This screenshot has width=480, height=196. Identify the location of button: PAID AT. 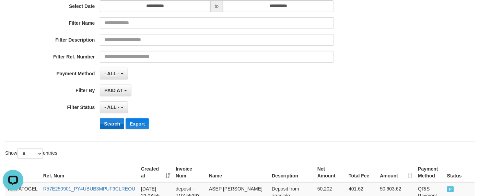
(115, 90).